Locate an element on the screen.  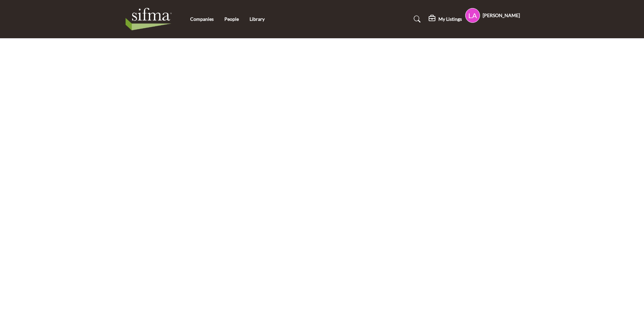
a: Search is located at coordinates (416, 19).